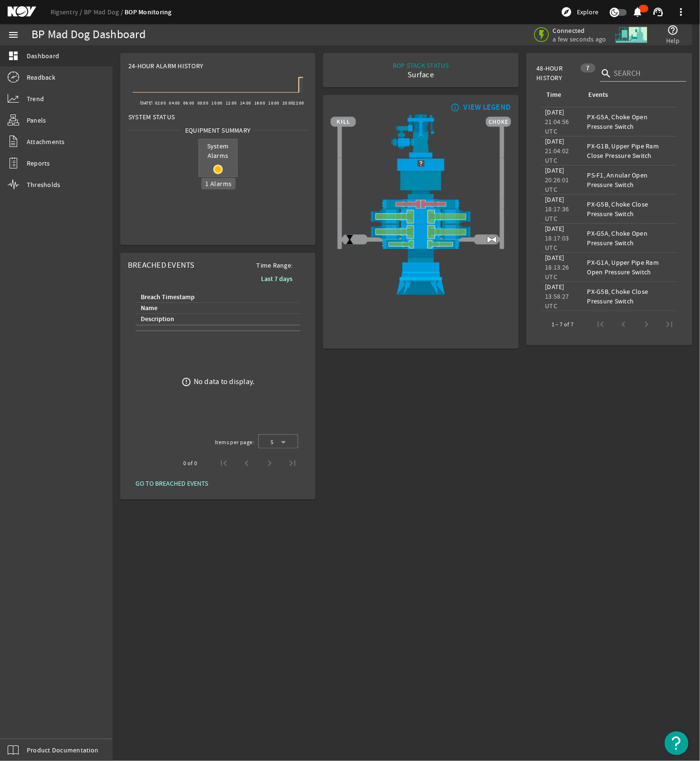 This screenshot has width=700, height=761. I want to click on span: 48-Hour History, so click(556, 73).